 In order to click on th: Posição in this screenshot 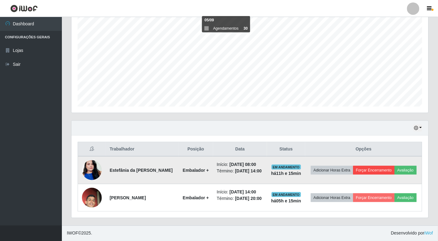, I will do `click(196, 149)`.